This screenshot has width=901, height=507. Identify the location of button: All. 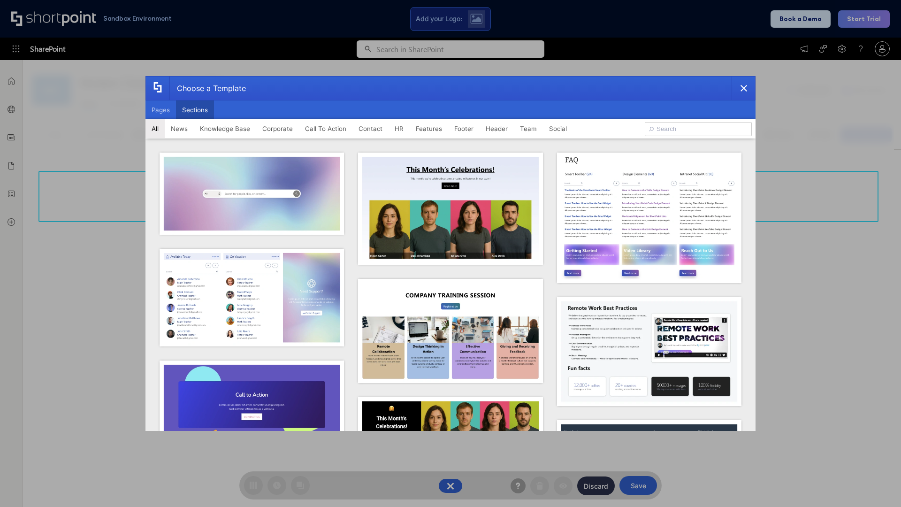
(155, 129).